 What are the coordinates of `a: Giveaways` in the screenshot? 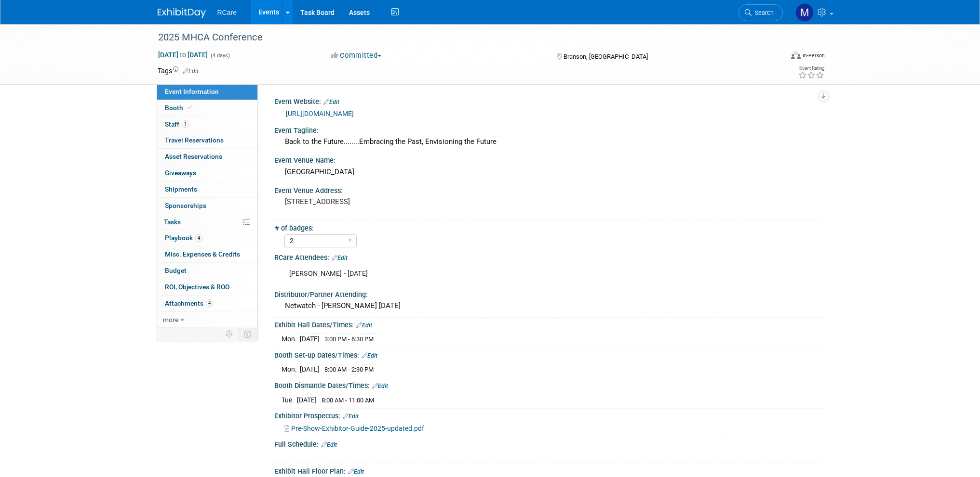 It's located at (208, 173).